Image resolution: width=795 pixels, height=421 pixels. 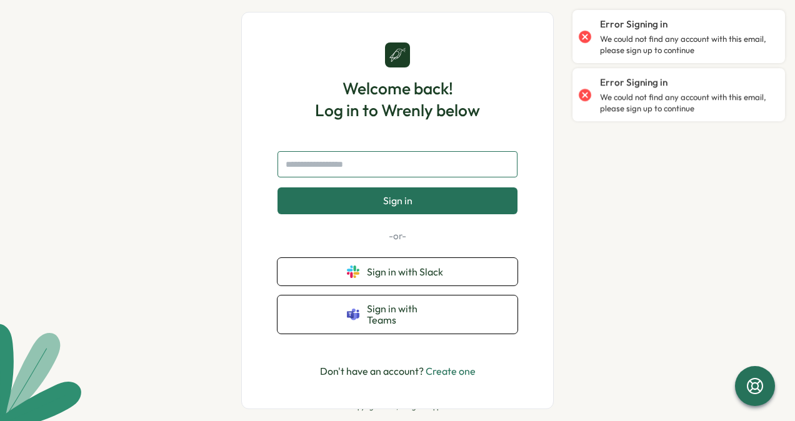 I want to click on button: Sign in with Teams, so click(x=398, y=314).